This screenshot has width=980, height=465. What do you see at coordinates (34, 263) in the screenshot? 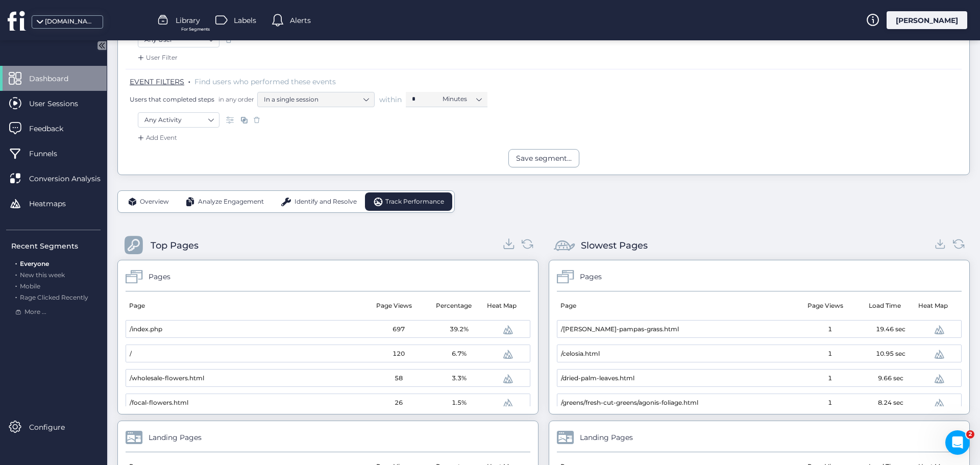
I see `span: Everyone` at bounding box center [34, 263].